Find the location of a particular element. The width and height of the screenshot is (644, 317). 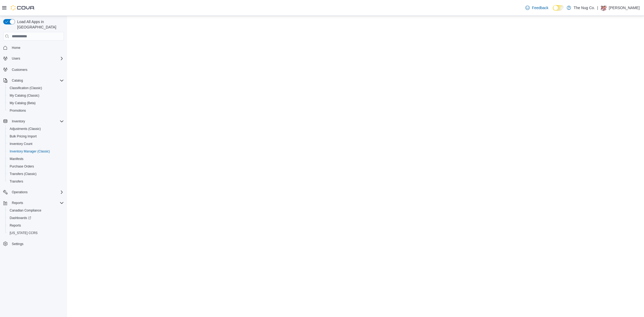

a: Purchase Orders is located at coordinates (22, 166).